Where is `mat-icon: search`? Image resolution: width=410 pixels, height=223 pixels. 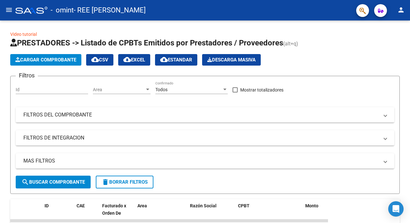 mat-icon: search is located at coordinates (25, 182).